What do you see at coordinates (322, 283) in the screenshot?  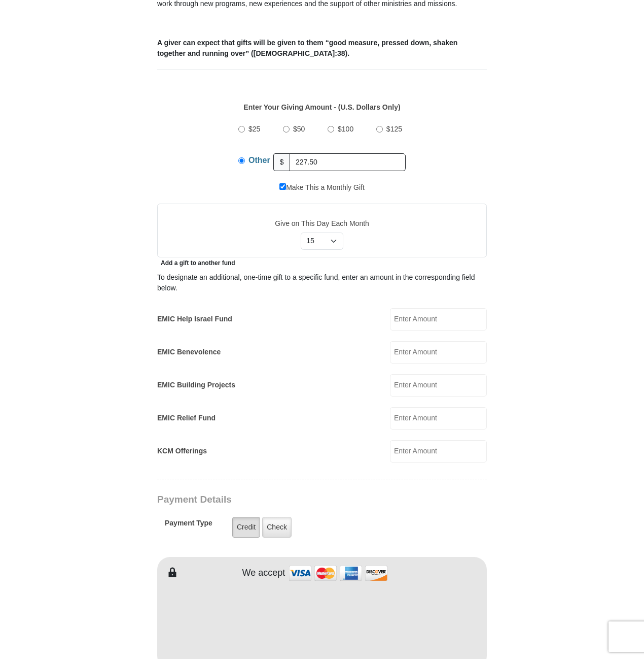 I see `div: To designate an additional, one-time gift to a specific fund, enter an amount in the correspondin...` at bounding box center [322, 283].